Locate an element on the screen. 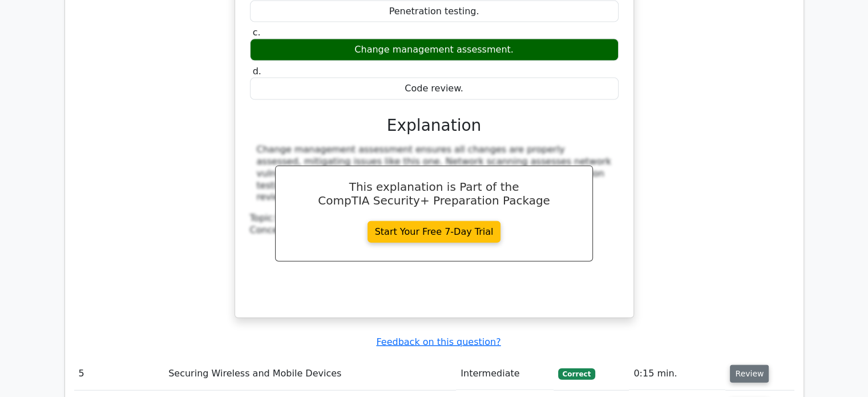  button: Review is located at coordinates (749, 373).